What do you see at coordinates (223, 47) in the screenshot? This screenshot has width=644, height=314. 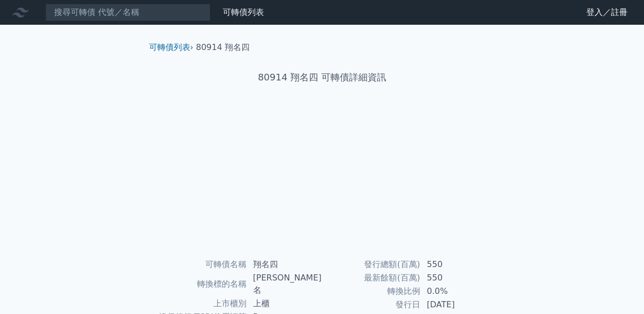 I see `li: 80914 翔名四` at bounding box center [223, 47].